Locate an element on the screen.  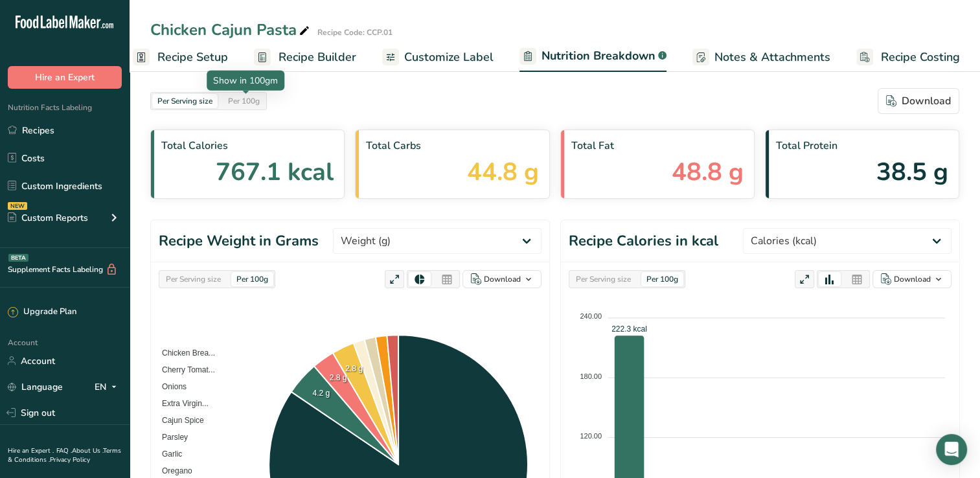
span: Cherry Tomat... is located at coordinates (183, 370).